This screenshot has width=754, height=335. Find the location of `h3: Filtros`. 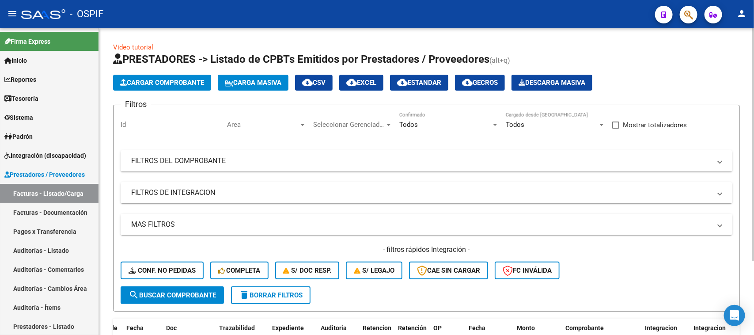

h3: Filtros is located at coordinates (136, 104).